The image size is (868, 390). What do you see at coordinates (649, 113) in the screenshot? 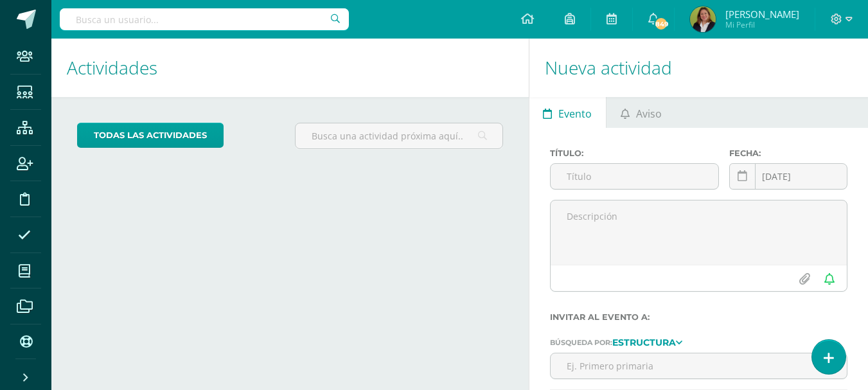
I see `span: Aviso` at bounding box center [649, 113].